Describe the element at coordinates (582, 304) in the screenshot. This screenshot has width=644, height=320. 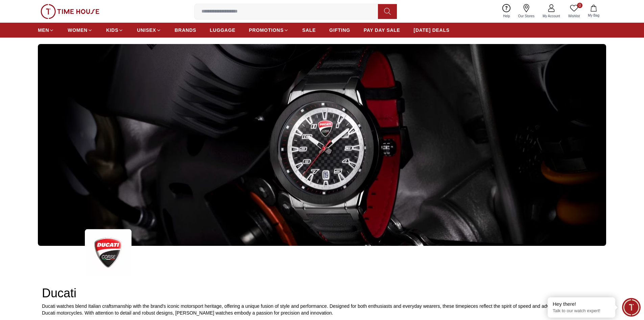
I see `div: Hey there!` at that location.